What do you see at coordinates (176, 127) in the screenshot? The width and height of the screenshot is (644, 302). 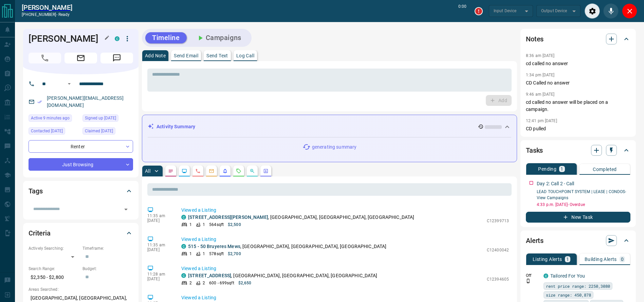 I see `p: Activity Summary` at bounding box center [176, 127].